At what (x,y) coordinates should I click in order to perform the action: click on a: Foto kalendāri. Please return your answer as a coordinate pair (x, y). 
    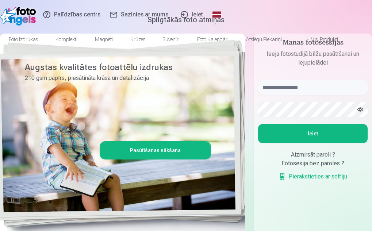
    Looking at the image, I should click on (213, 39).